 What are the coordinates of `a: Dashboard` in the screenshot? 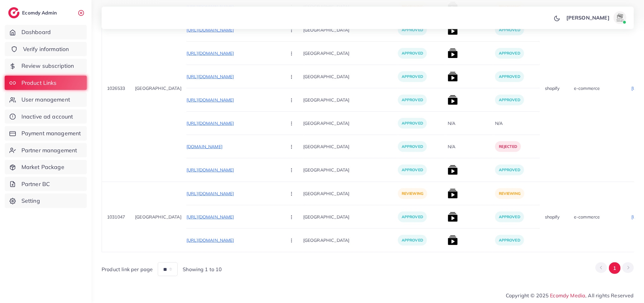 It's located at (46, 32).